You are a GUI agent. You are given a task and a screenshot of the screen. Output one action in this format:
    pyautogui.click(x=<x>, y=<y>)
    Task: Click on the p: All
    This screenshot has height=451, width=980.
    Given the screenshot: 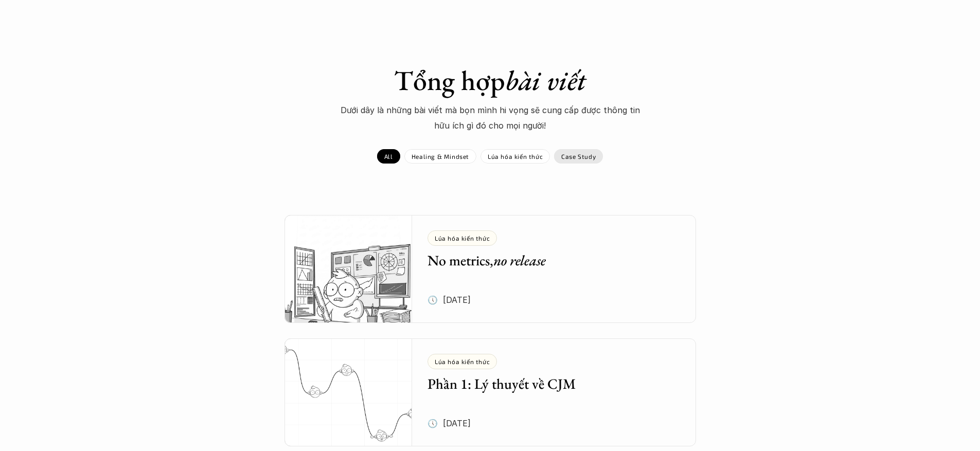 What is the action you would take?
    pyautogui.click(x=388, y=157)
    